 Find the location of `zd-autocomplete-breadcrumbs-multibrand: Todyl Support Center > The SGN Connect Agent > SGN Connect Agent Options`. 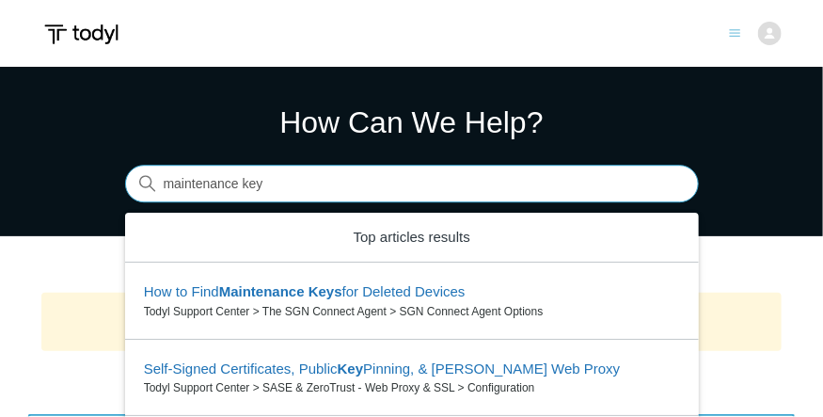

zd-autocomplete-breadcrumbs-multibrand: Todyl Support Center > The SGN Connect Agent > SGN Connect Agent Options is located at coordinates (412, 311).